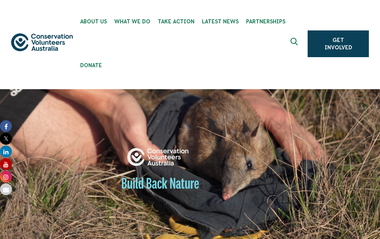 This screenshot has width=380, height=239. Describe the element at coordinates (220, 22) in the screenshot. I see `span: Latest News` at that location.